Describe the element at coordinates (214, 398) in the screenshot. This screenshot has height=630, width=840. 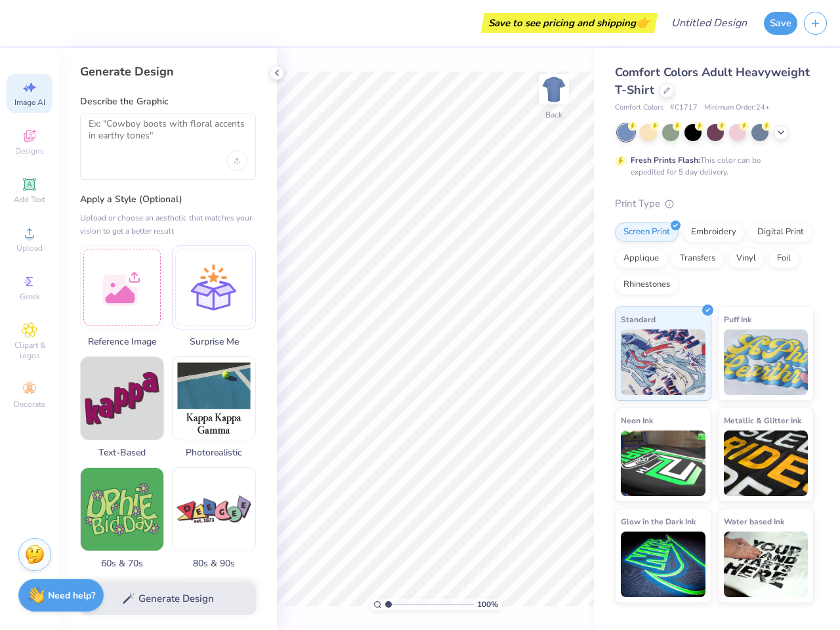
I see `img: Photorealistic` at that location.